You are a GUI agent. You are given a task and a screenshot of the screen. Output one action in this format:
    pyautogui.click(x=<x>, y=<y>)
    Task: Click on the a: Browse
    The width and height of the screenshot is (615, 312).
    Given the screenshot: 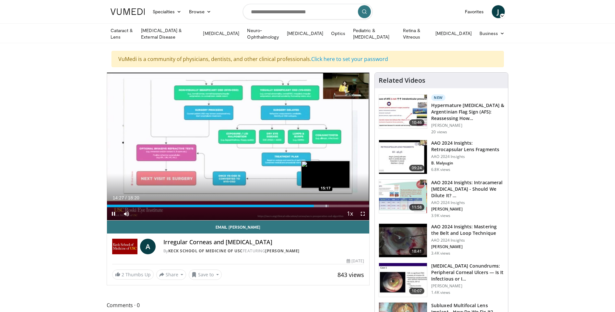 What is the action you would take?
    pyautogui.click(x=200, y=12)
    